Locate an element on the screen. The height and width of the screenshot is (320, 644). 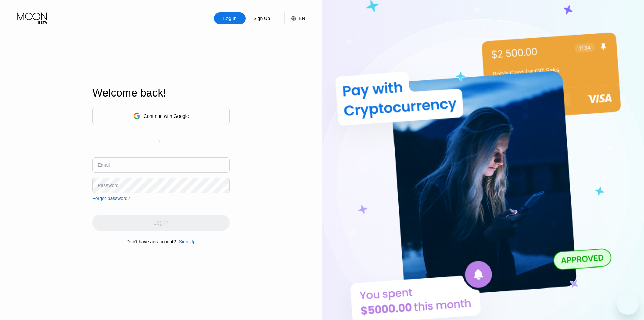
div: Email is located at coordinates (104, 165).